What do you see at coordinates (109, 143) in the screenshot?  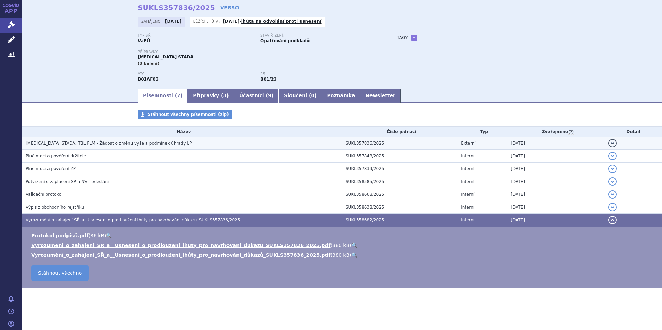 I see `span: EDOXABAN STADA, TBL FLM - Žádost o změnu výše a podmínek úhrady LP` at bounding box center [109, 143].